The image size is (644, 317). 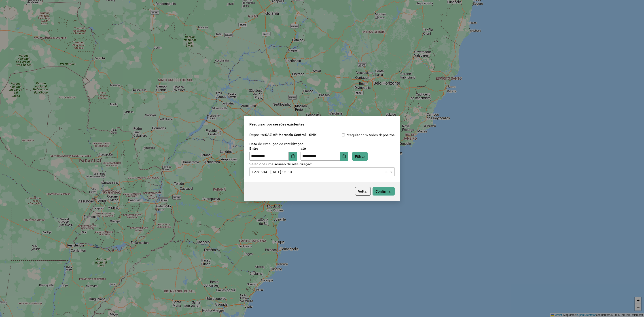 What do you see at coordinates (324, 148) in the screenshot?
I see `label: até` at bounding box center [324, 148].